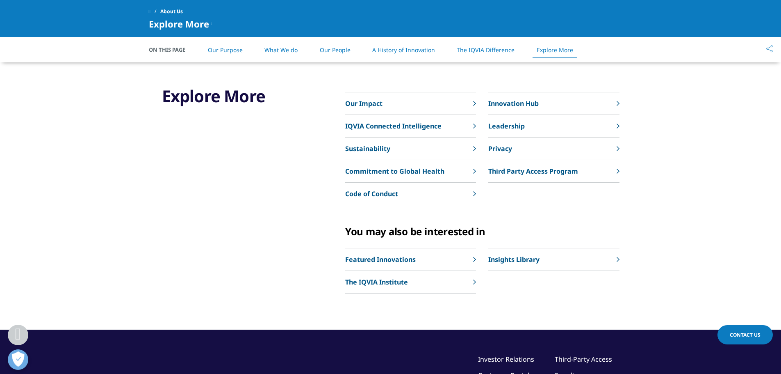  I want to click on button: Open Preferences, so click(18, 359).